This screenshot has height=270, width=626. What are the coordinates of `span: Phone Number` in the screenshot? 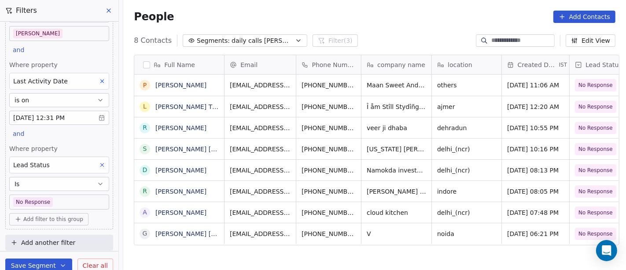 It's located at (334, 65).